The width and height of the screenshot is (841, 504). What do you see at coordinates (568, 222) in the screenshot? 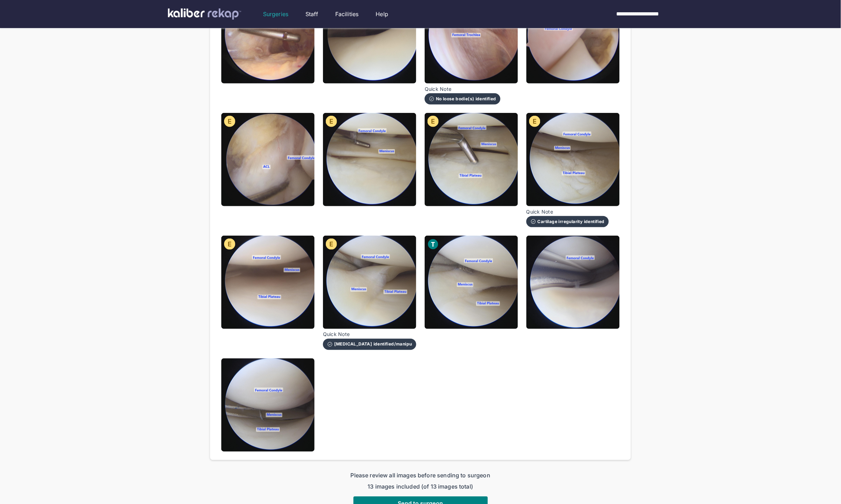
I see `div: Cartilage irregularity identified` at bounding box center [568, 222].